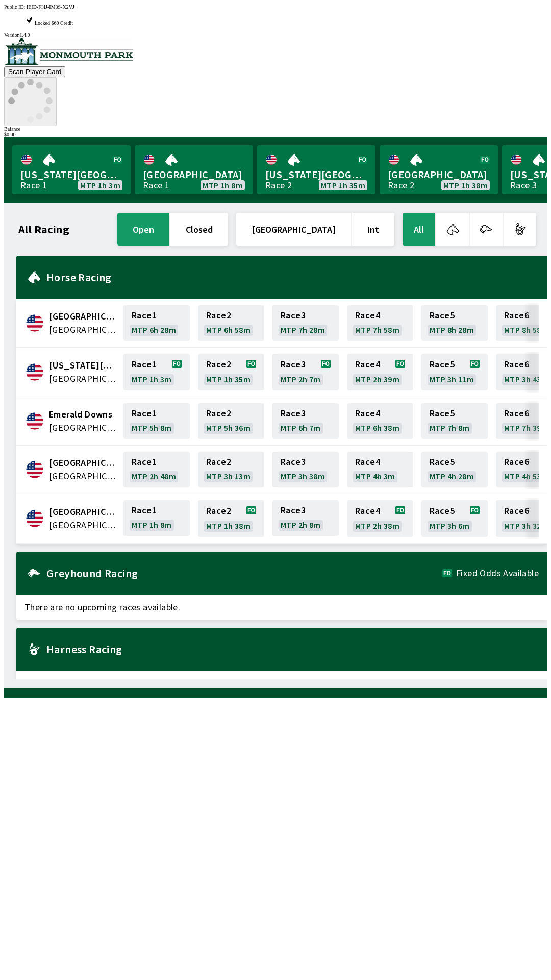 Image resolution: width=551 pixels, height=980 pixels. Describe the element at coordinates (231, 518) in the screenshot. I see `a: Race2MTP 1h 38m` at that location.